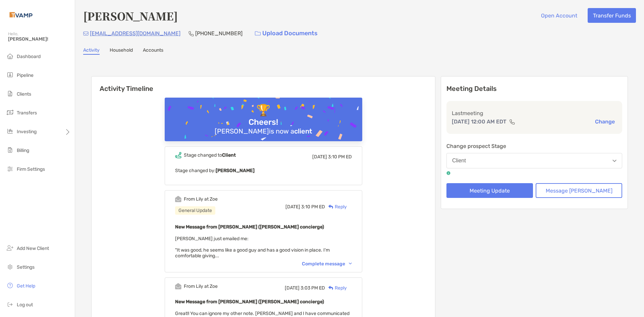  What do you see at coordinates (24, 94) in the screenshot?
I see `span: Clients` at bounding box center [24, 94].